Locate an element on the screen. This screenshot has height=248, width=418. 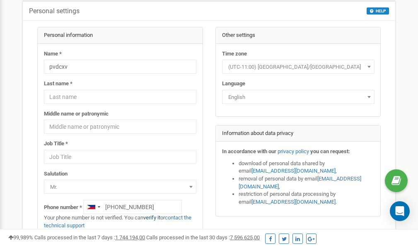
label: Middle name or patronymic is located at coordinates (76, 114).